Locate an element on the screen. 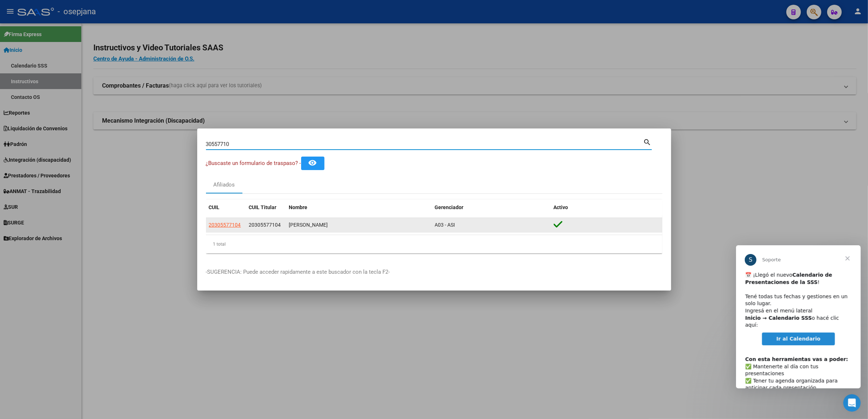 The height and width of the screenshot is (419, 868). span: CUIL Titular is located at coordinates (263, 207).